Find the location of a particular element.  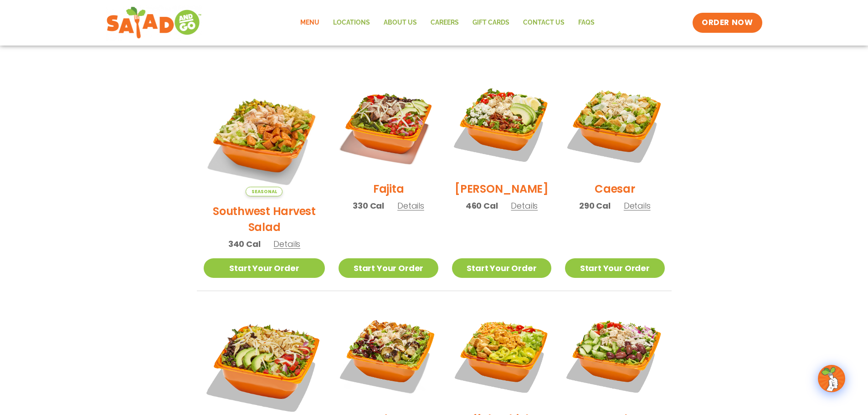

a: Careers is located at coordinates (445, 23).